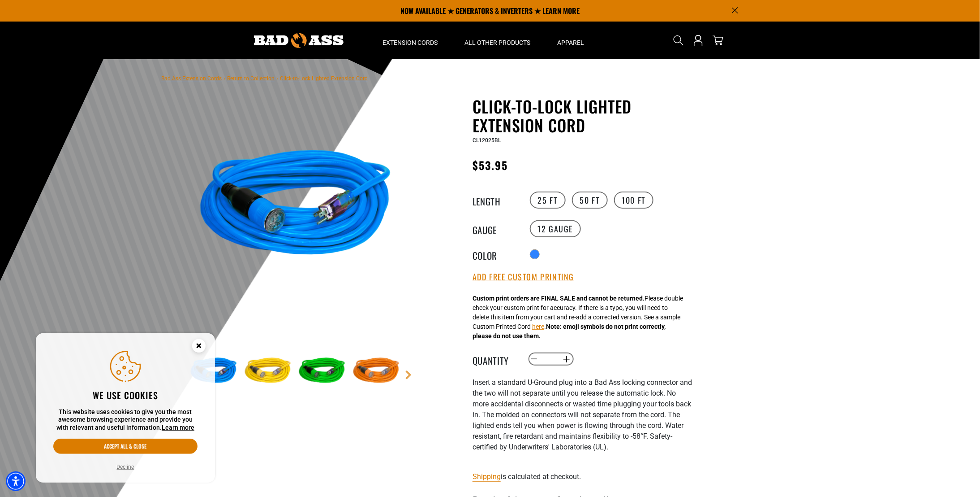 Image resolution: width=980 pixels, height=497 pixels. Describe the element at coordinates (125, 467) in the screenshot. I see `button: Decline` at that location.